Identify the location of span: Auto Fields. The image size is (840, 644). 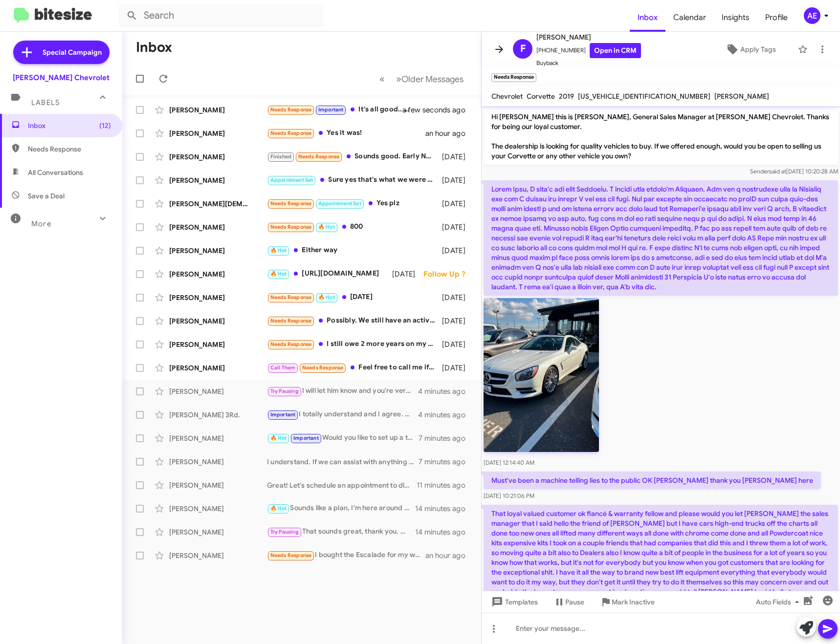
(779, 602).